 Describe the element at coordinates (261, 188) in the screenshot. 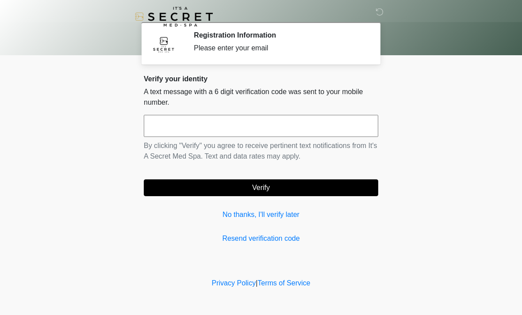

I see `button: Verify` at that location.